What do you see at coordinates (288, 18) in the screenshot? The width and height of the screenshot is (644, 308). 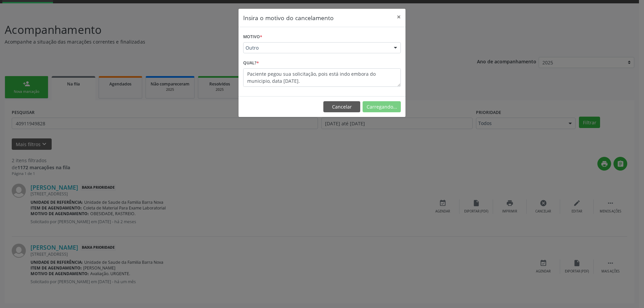 I see `h5: Insira o motivo do cancelamento` at bounding box center [288, 18].